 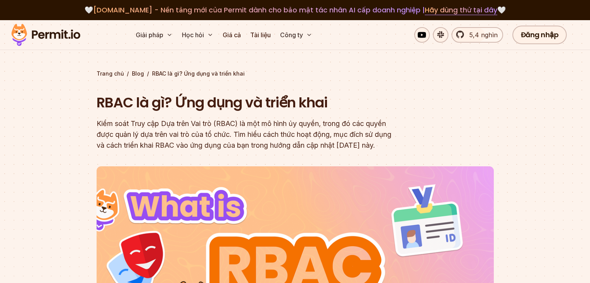 What do you see at coordinates (149, 35) in the screenshot?
I see `font: Giải pháp` at bounding box center [149, 35].